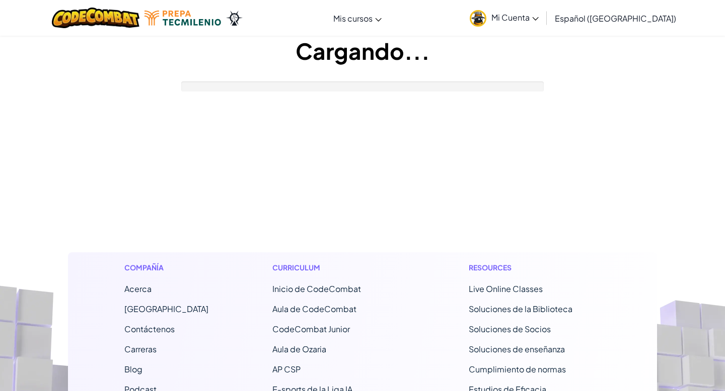  Describe the element at coordinates (138, 289) in the screenshot. I see `a: Acerca` at that location.